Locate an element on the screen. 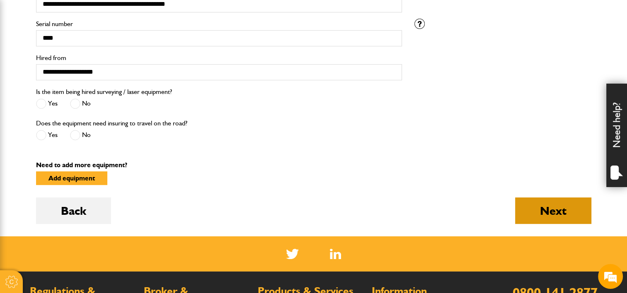  img: Twitter is located at coordinates (292, 254).